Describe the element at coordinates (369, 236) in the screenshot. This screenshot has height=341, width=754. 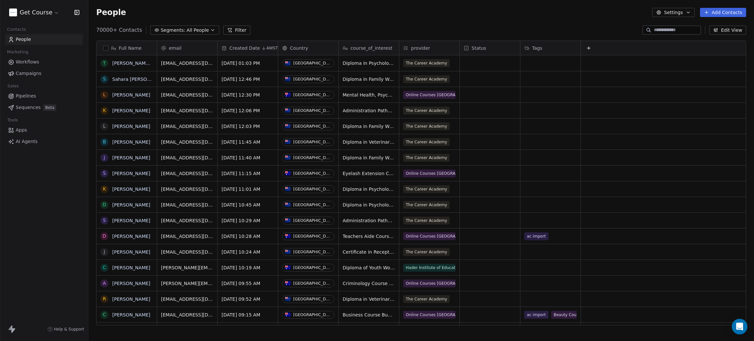
I see `span: Teachers Aide Course Bundle (3 Micro-Credentials)` at that location.